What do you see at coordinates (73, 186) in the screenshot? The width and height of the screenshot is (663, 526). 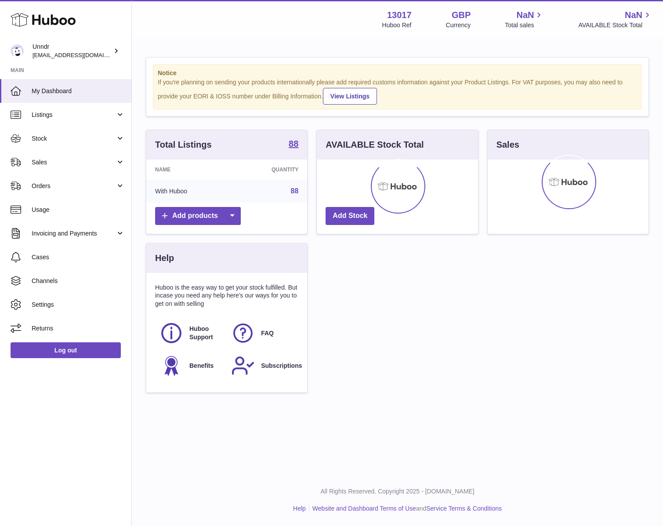 I see `span: Orders` at bounding box center [73, 186].